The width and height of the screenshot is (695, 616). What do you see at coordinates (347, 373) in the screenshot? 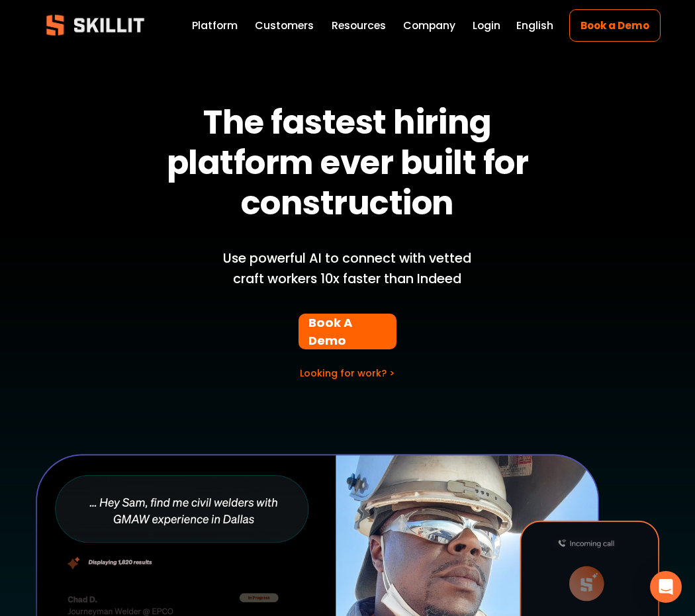
I see `a: Looking for work? >` at bounding box center [347, 373].